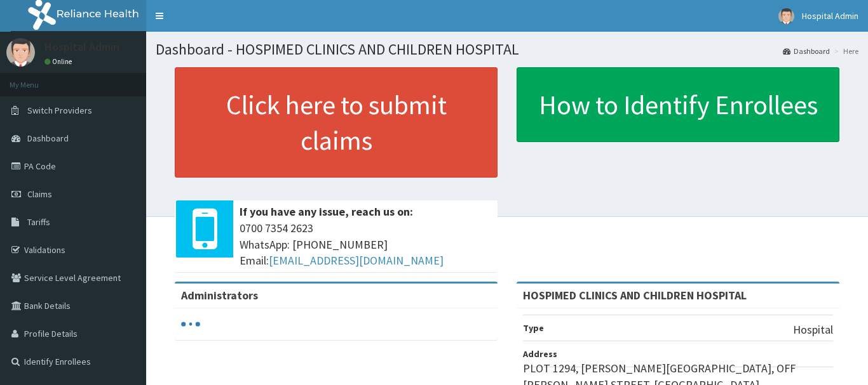 Image resolution: width=868 pixels, height=385 pixels. What do you see at coordinates (60, 110) in the screenshot?
I see `span: Switch Providers` at bounding box center [60, 110].